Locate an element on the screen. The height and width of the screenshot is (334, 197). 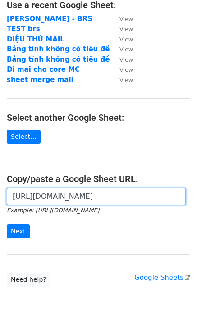
strong: sheet merge mail is located at coordinates (40, 80).